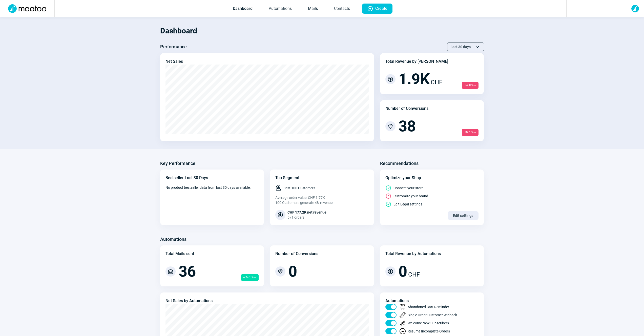 The width and height of the screenshot is (644, 336). I want to click on span: Single Order Customer Winback, so click(432, 315).